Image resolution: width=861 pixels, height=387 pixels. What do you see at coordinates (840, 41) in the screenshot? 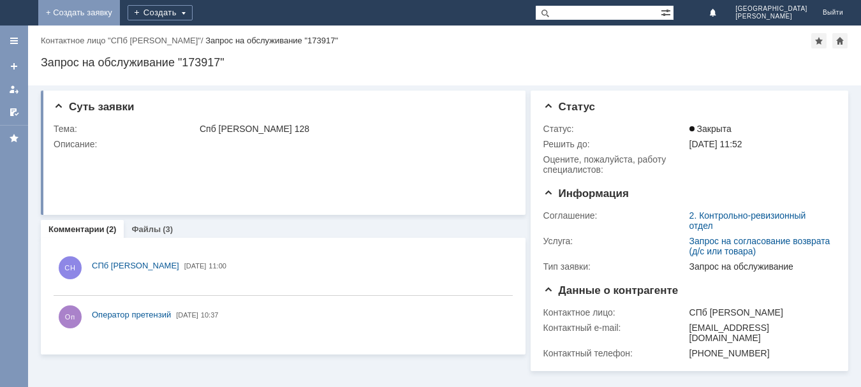
I see `div: Сделать домашней страницей` at bounding box center [840, 41].